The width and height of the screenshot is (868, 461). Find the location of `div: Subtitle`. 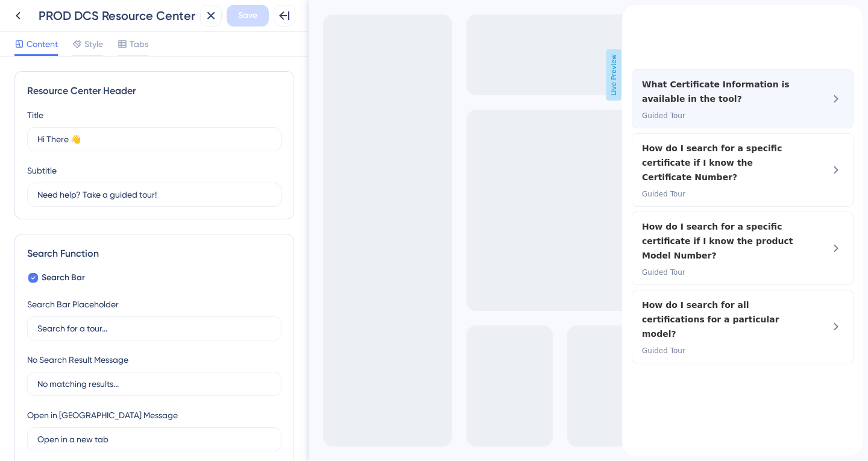

div: Subtitle is located at coordinates (41, 170).